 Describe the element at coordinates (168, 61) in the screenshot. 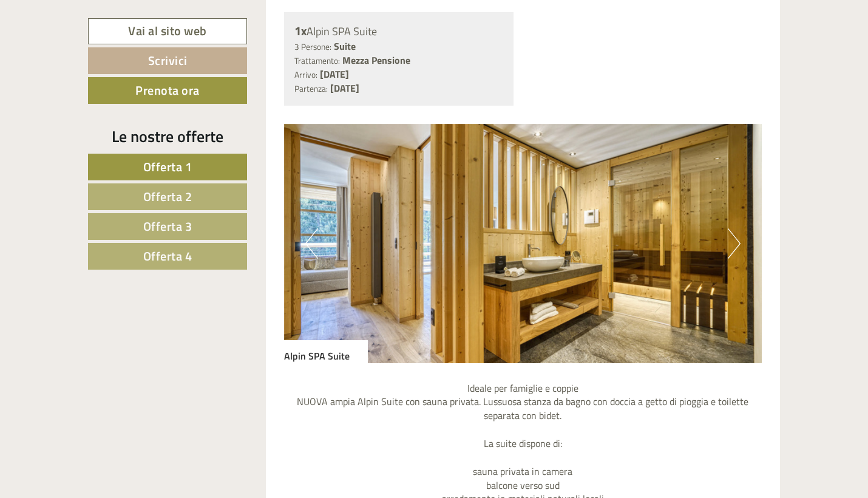

I see `a: Scrivici` at that location.